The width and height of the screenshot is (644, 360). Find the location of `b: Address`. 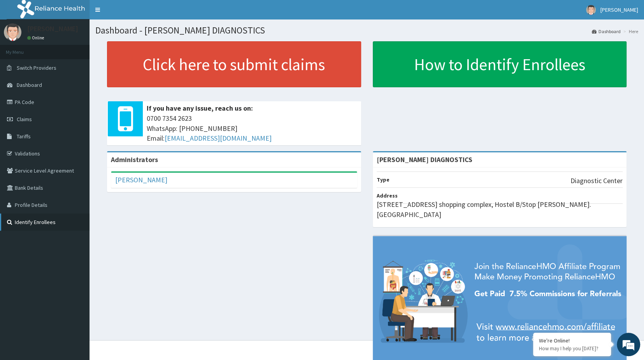

b: Address is located at coordinates (388, 195).